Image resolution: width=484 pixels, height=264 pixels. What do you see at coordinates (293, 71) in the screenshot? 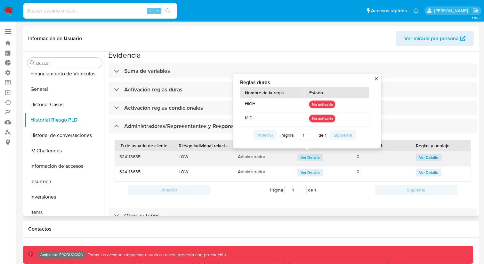
I see `div: Suma de variables` at bounding box center [293, 71].